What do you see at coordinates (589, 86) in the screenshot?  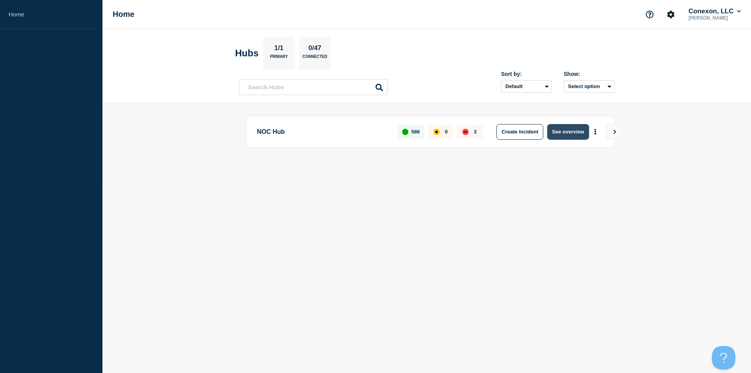 I see `button: Select option` at bounding box center [589, 86].